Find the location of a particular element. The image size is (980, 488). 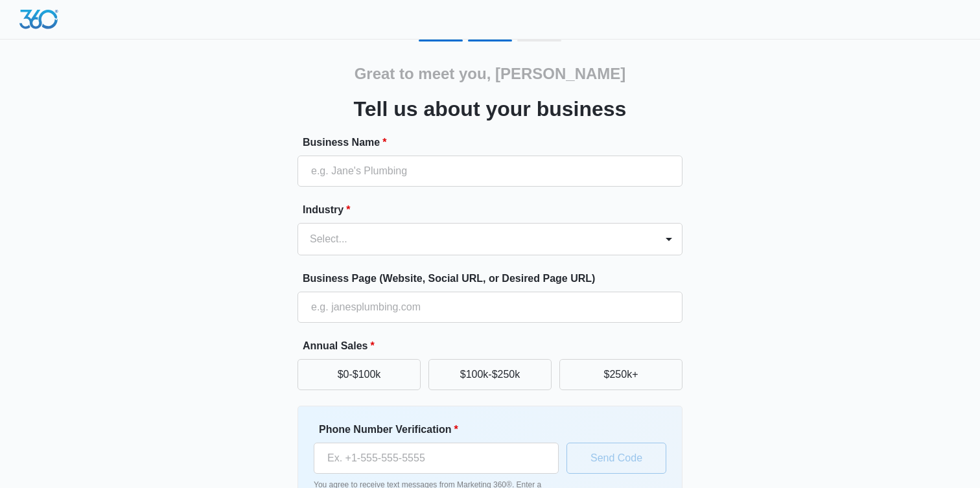

label: Annual Sales is located at coordinates (495, 346).